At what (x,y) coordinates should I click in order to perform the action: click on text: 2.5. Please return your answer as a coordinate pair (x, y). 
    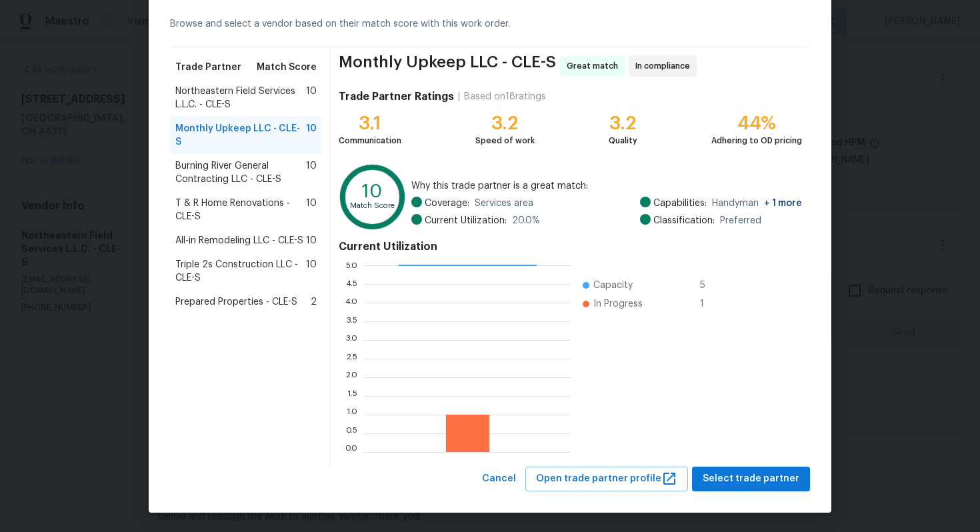
    Looking at the image, I should click on (351, 359).